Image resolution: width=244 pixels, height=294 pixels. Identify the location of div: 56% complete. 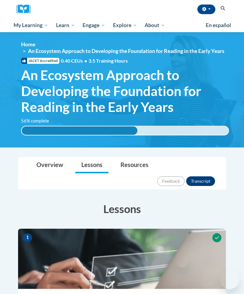
(80, 131).